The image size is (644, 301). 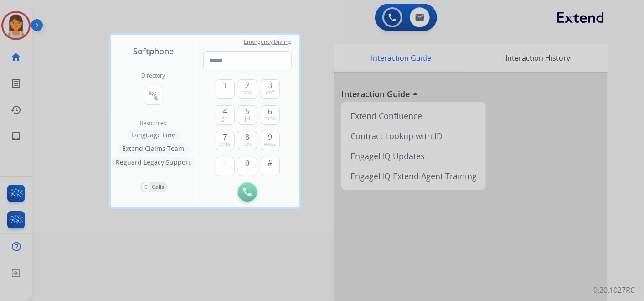 What do you see at coordinates (248, 144) in the screenshot?
I see `span: tuv` at bounding box center [248, 144].